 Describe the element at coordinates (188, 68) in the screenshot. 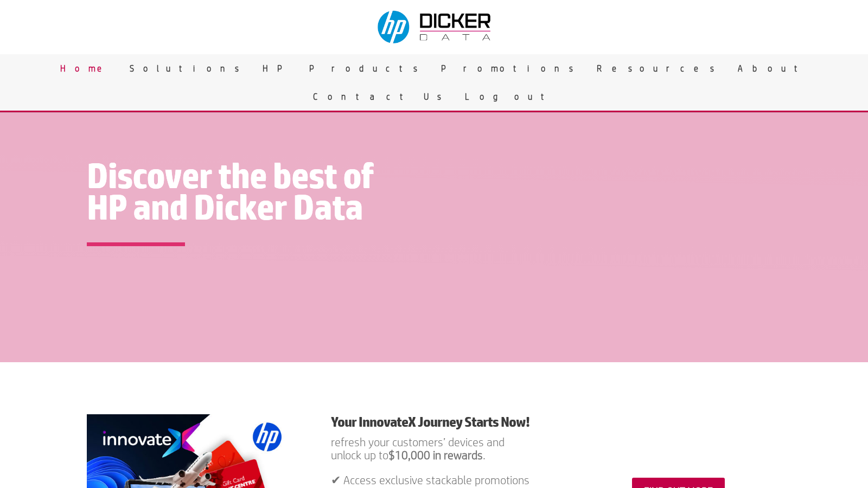

I see `a: Solutions` at that location.